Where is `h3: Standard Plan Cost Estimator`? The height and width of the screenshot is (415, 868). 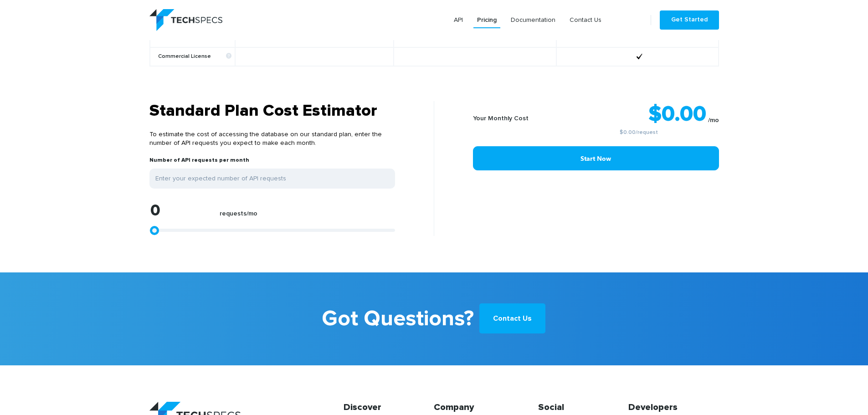
h3: Standard Plan Cost Estimator is located at coordinates (272, 111).